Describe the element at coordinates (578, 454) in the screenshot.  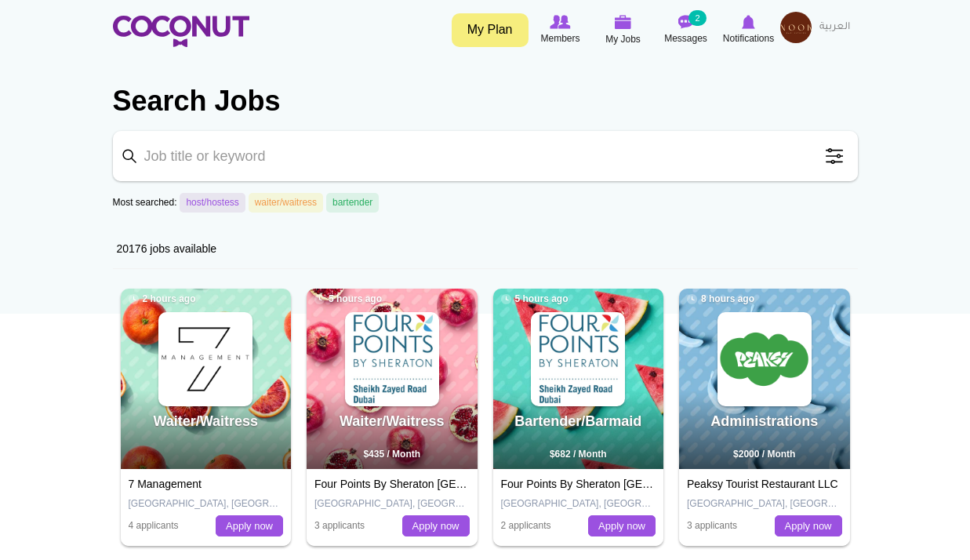
I see `span: $682 / Month` at that location.